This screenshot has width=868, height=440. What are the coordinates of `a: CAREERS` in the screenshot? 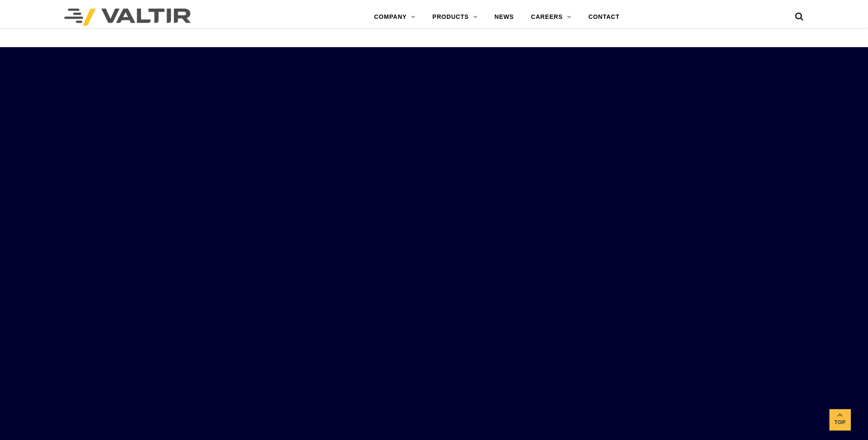 It's located at (551, 17).